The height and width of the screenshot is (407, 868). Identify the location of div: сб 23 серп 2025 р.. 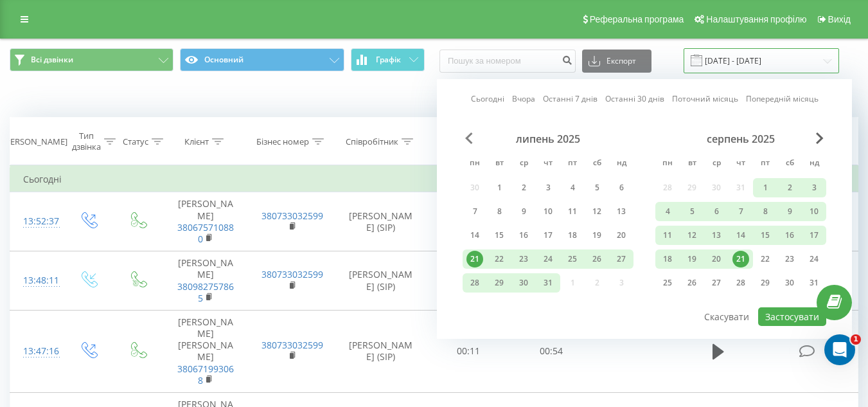
(790, 259).